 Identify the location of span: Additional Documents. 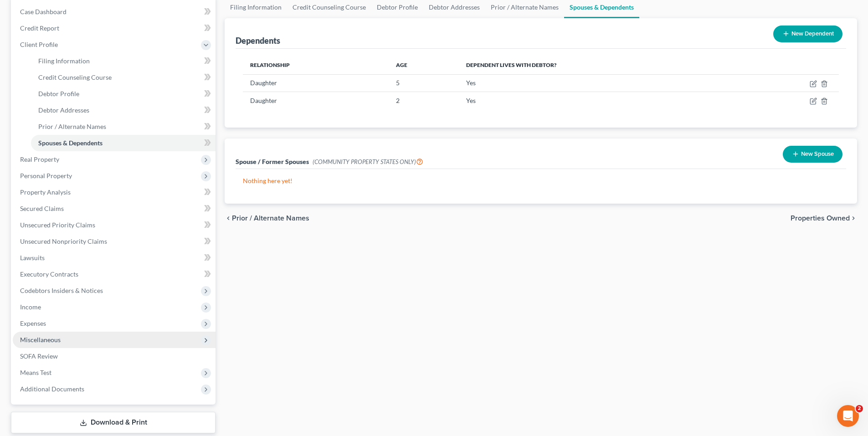
(52, 389).